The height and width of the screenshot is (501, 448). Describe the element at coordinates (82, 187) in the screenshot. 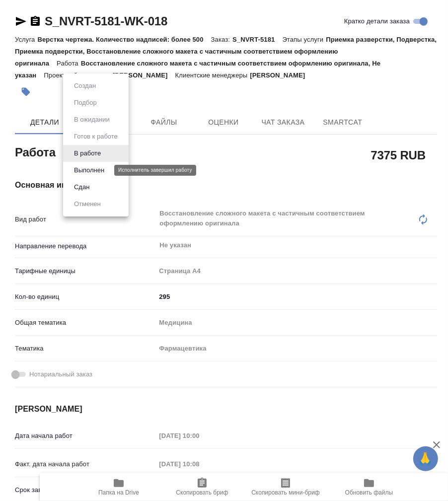

I see `button: Сдан` at that location.